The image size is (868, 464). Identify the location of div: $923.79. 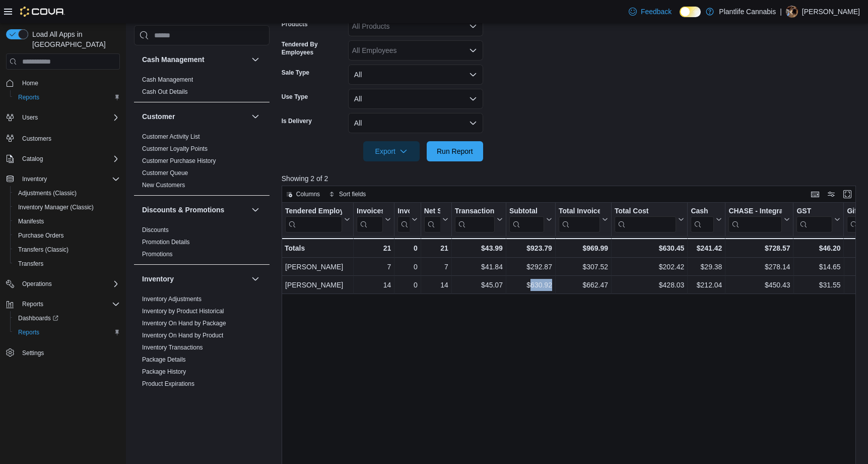
(530, 248).